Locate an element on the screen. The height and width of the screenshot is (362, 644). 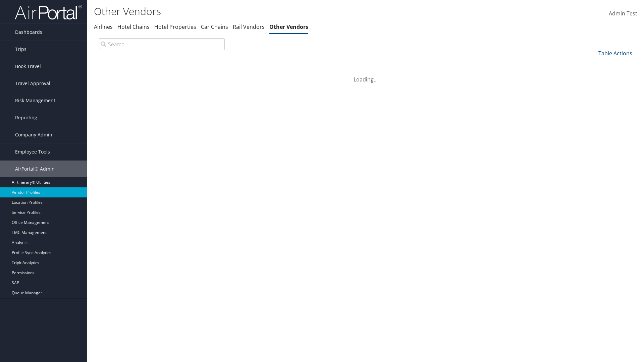
span: Reporting is located at coordinates (26, 118).